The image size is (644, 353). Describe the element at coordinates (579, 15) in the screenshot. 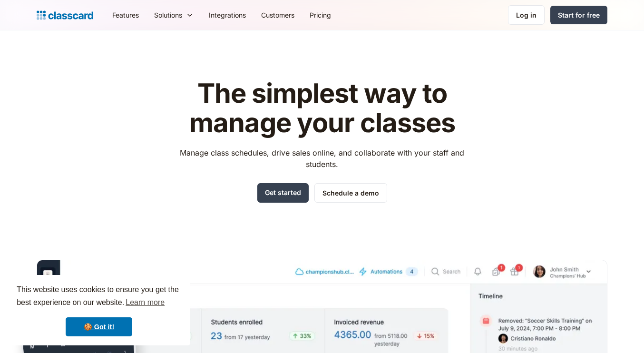

I see `div: Start for free` at that location.